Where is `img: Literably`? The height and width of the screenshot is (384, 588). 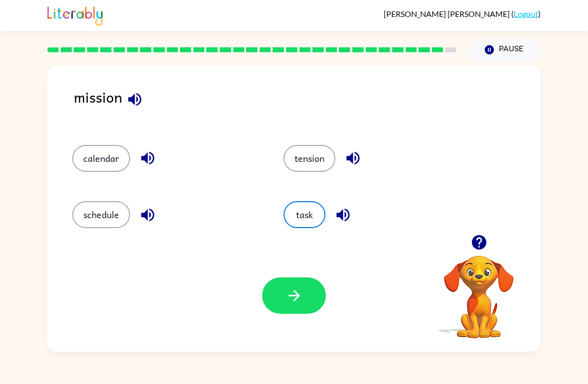 img: Literably is located at coordinates (75, 15).